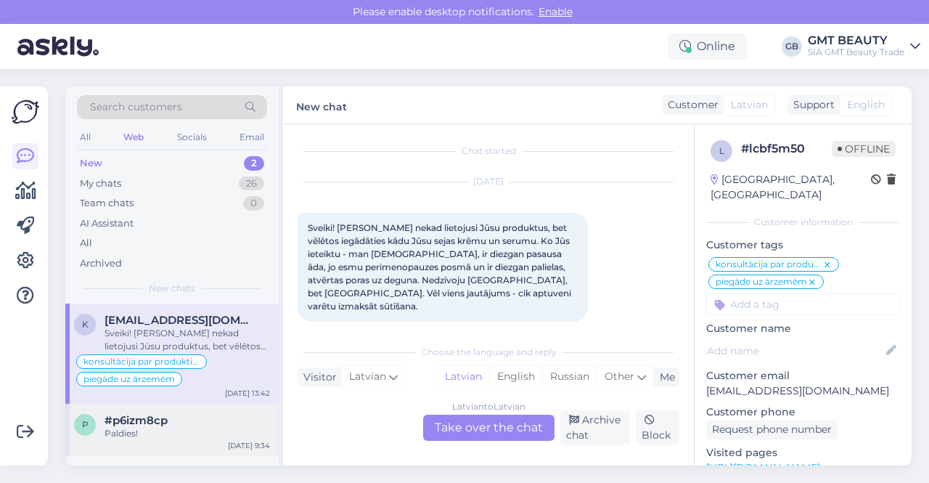  What do you see at coordinates (864, 46) in the screenshot?
I see `a: GMT BEAUTYSIA GMT Beauty Trade` at bounding box center [864, 46].